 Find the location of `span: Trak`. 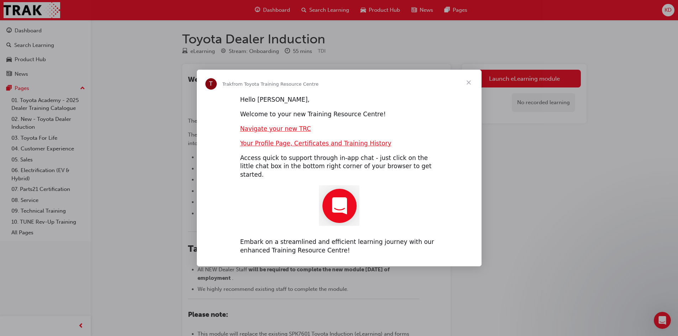

span: Trak is located at coordinates (227, 84).